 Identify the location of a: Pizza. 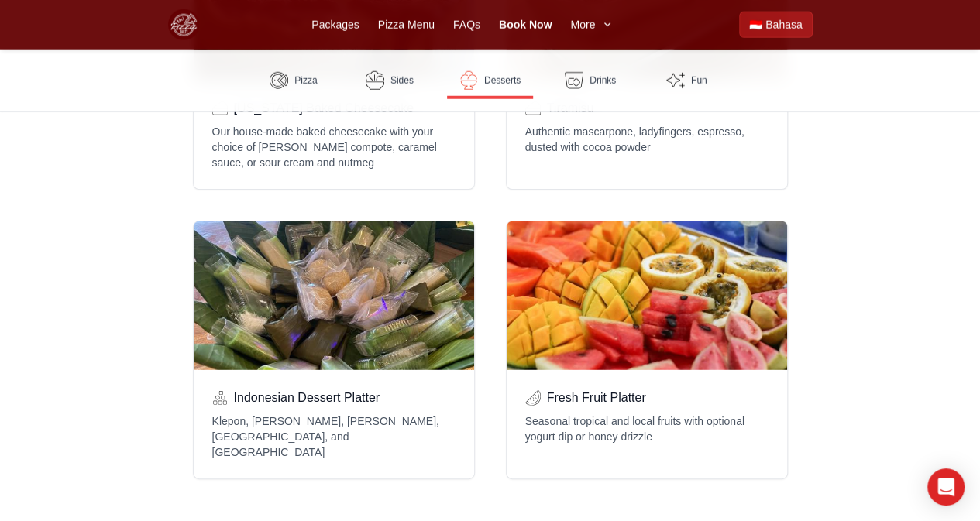
(293, 80).